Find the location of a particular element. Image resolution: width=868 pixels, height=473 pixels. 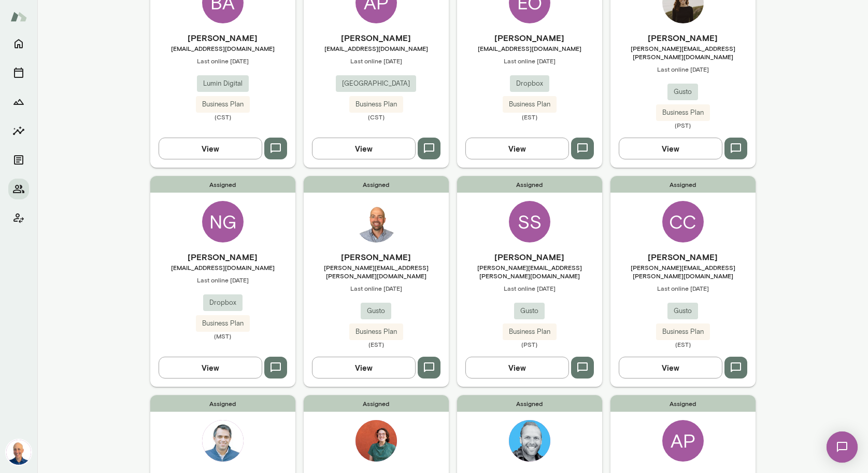

img: Mento is located at coordinates (18, 16).